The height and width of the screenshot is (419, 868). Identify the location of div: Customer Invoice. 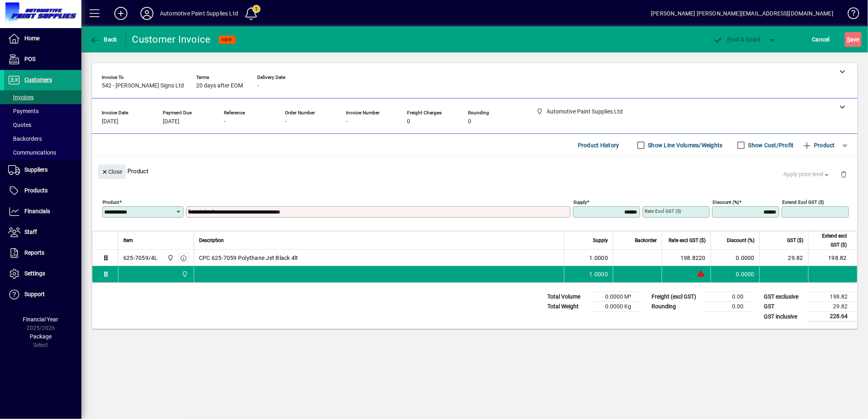
(172, 40).